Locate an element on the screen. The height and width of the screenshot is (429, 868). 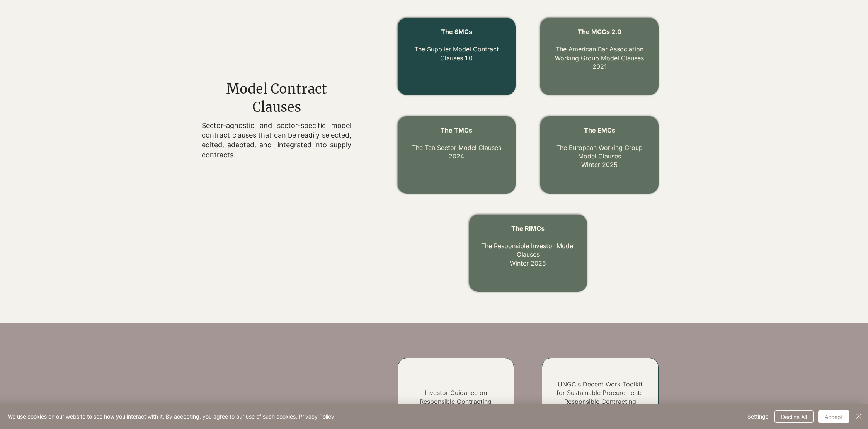
span: The MCCs 2.0 is located at coordinates (599, 32).